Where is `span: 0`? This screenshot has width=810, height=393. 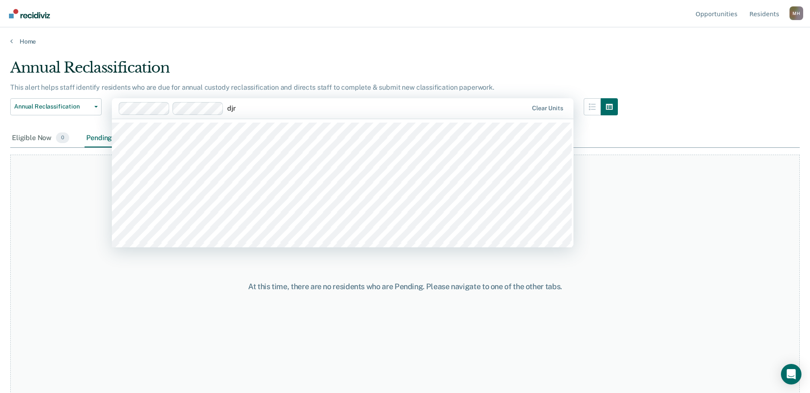 span: 0 is located at coordinates (62, 138).